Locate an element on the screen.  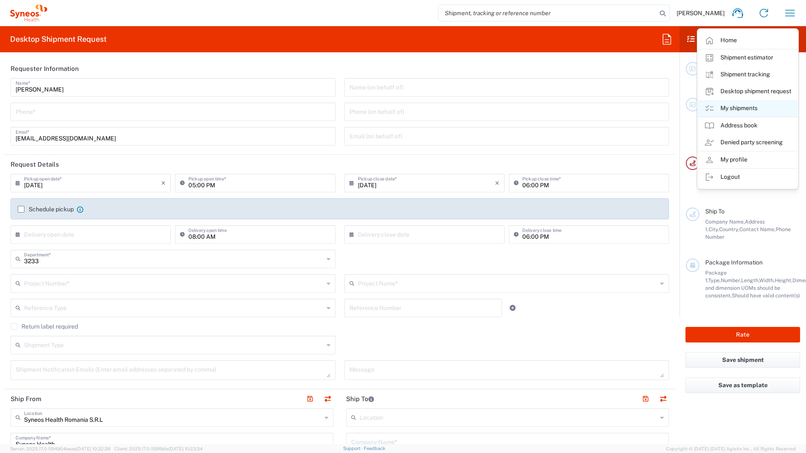
button: Save shipment is located at coordinates (743, 360).